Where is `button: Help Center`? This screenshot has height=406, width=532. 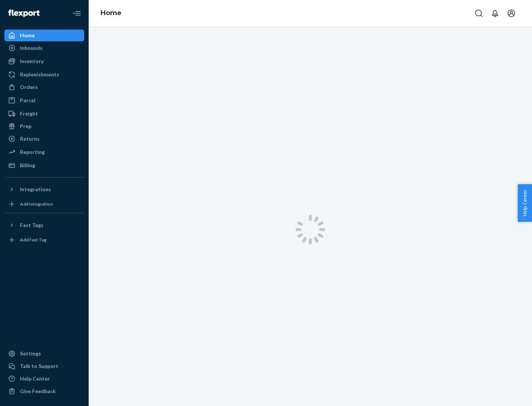
button: Help Center is located at coordinates (525, 203).